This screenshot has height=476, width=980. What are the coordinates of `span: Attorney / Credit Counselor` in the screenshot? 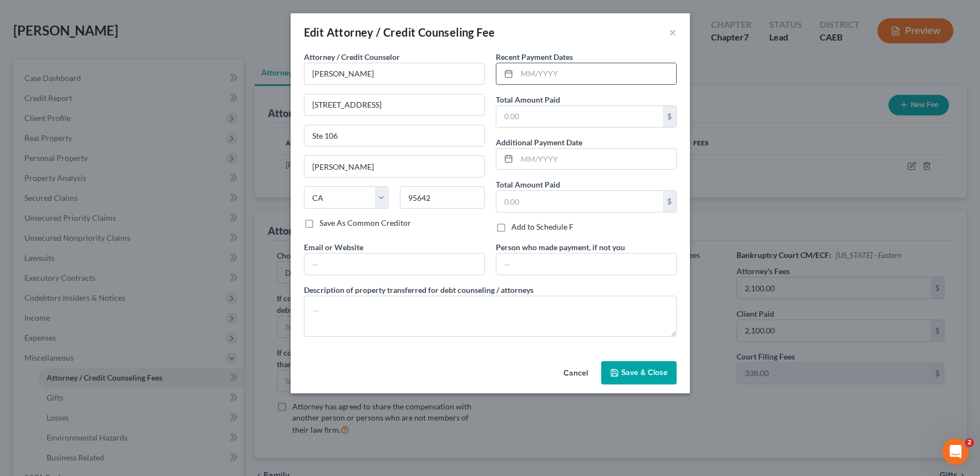 It's located at (352, 56).